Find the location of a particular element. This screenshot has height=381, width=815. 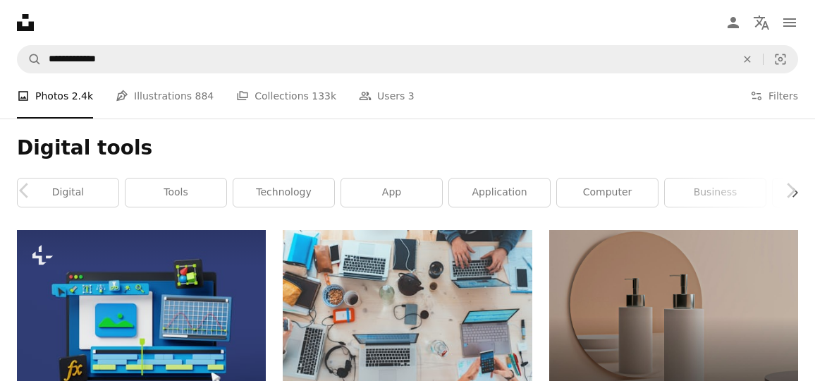

a: digital is located at coordinates (68, 192).